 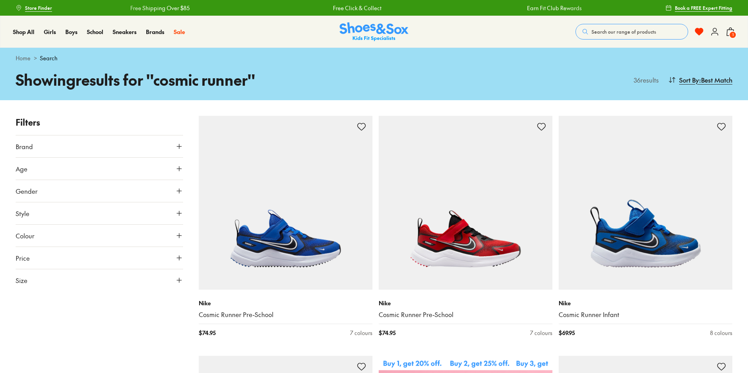 I want to click on button: Brand, so click(x=99, y=146).